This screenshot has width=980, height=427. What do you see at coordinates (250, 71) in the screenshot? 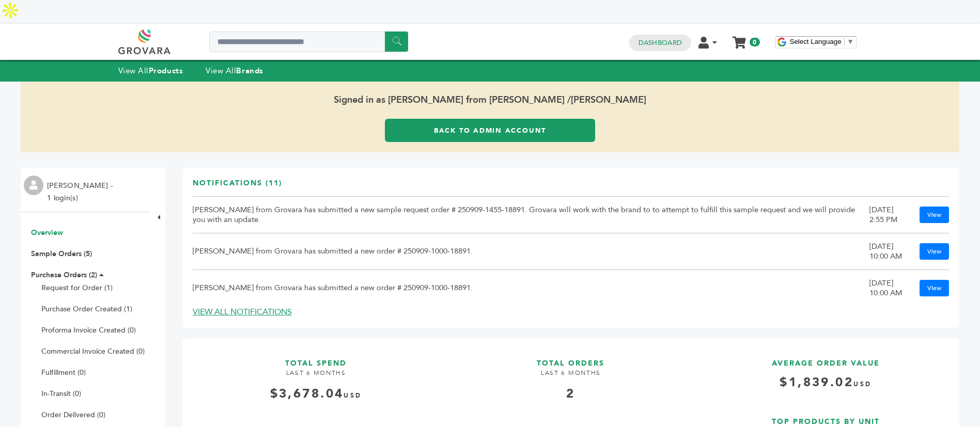
I see `strong: Brands` at bounding box center [250, 71].